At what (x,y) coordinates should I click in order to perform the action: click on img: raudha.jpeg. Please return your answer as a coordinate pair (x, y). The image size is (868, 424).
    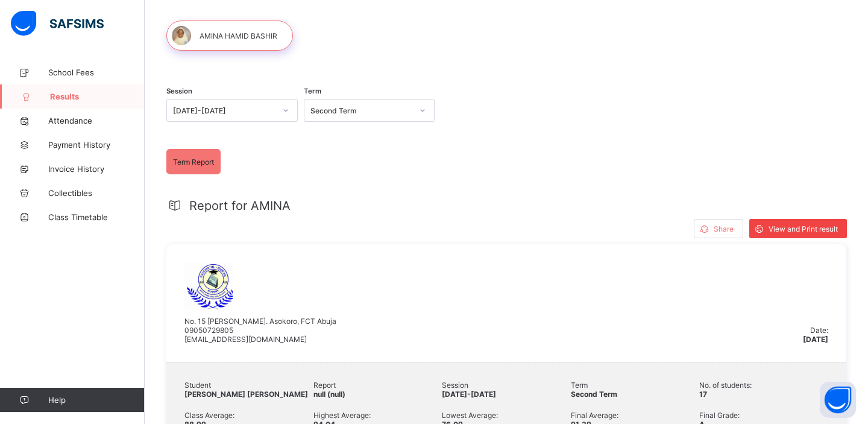
    Looking at the image, I should click on (209, 287).